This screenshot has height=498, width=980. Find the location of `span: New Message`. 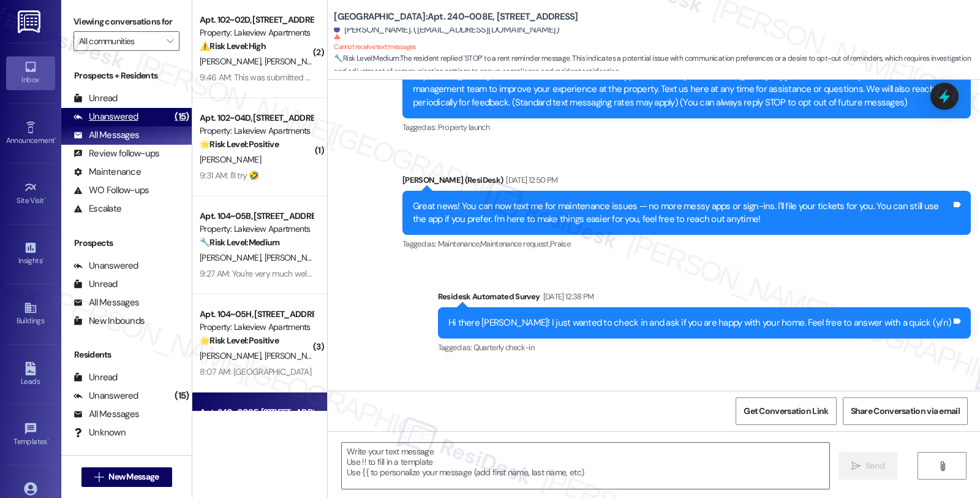

span: New Message is located at coordinates (134, 476).